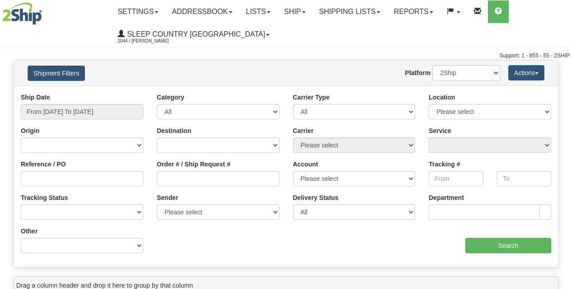  What do you see at coordinates (303, 131) in the screenshot?
I see `label: Carrier` at bounding box center [303, 131].